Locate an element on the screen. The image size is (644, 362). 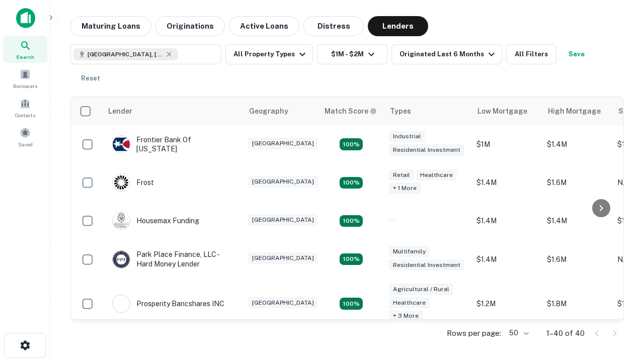
div: Originated Last 6 Months is located at coordinates (448, 54).